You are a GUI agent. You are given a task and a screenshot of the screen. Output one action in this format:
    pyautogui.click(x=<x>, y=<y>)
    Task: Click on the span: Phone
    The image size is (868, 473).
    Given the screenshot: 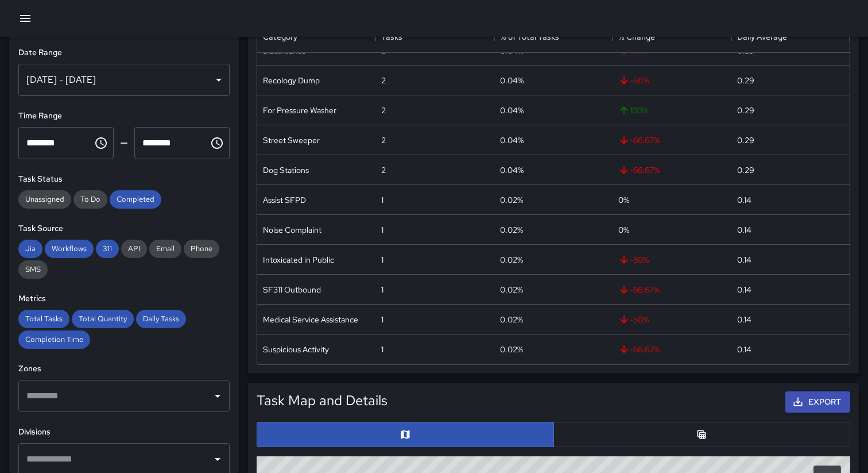 What is the action you would take?
    pyautogui.click(x=202, y=248)
    